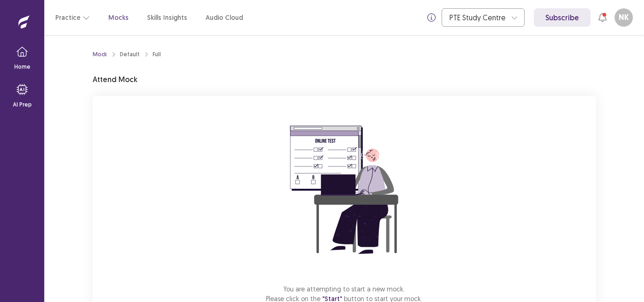  Describe the element at coordinates (127, 54) in the screenshot. I see `nav: breadcrumb` at that location.